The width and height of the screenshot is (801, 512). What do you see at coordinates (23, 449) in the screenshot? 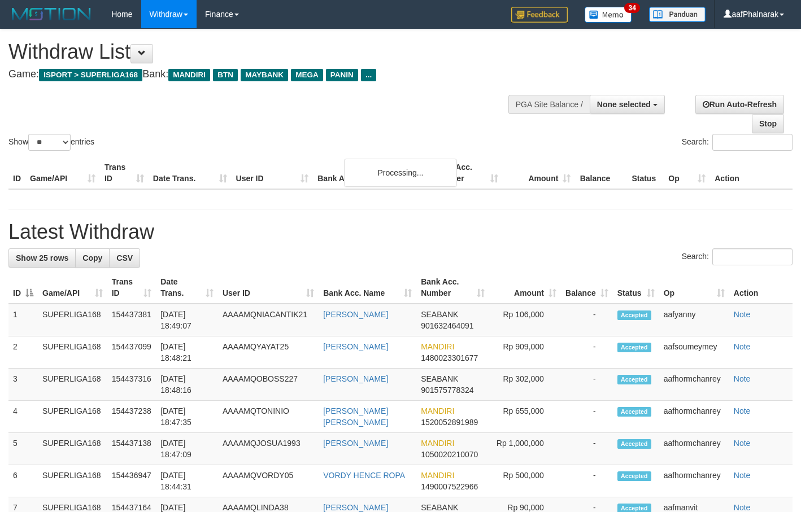
I see `td: 5` at bounding box center [23, 449].